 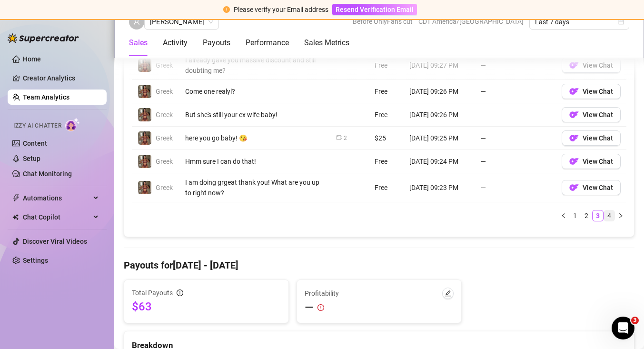 I want to click on span: Ken, so click(x=181, y=22).